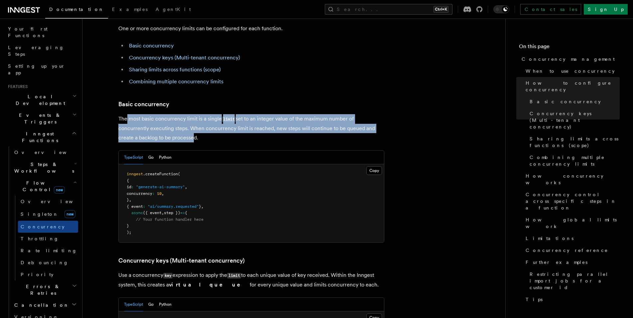  I want to click on p: The most basic concurrency limit is a single set to an integer value of the maximum number of con..., so click(251, 128).